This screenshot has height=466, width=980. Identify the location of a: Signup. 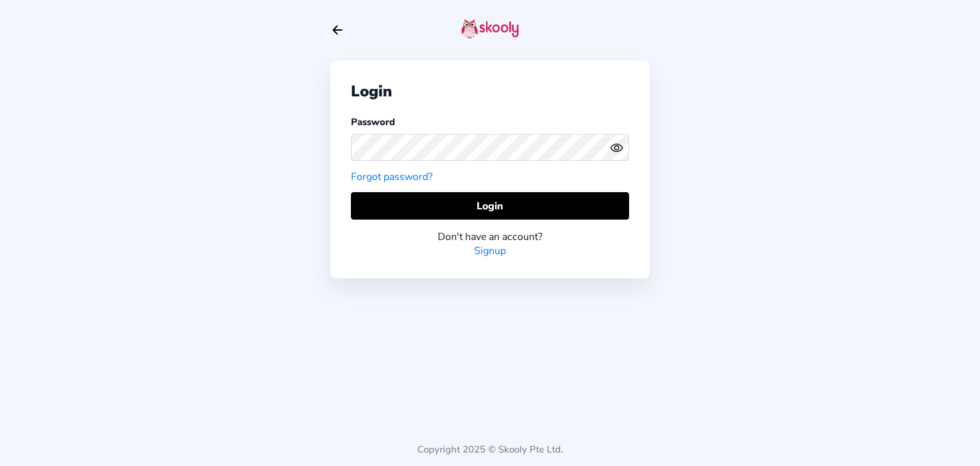
(490, 251).